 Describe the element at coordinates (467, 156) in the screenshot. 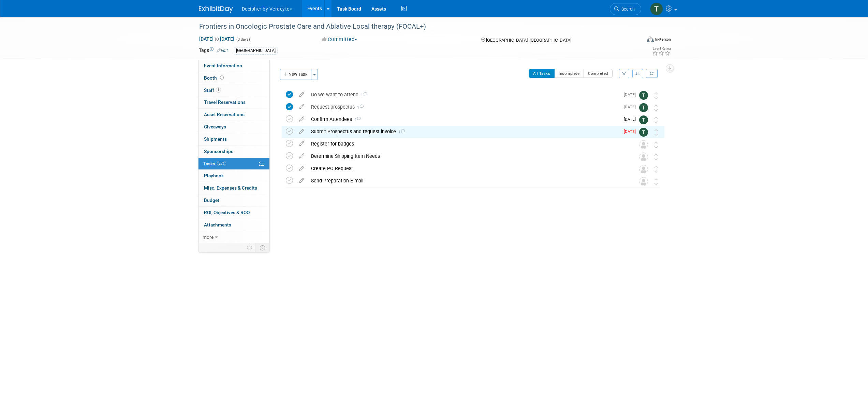

I see `div: Determine Shipping Item Needs` at that location.